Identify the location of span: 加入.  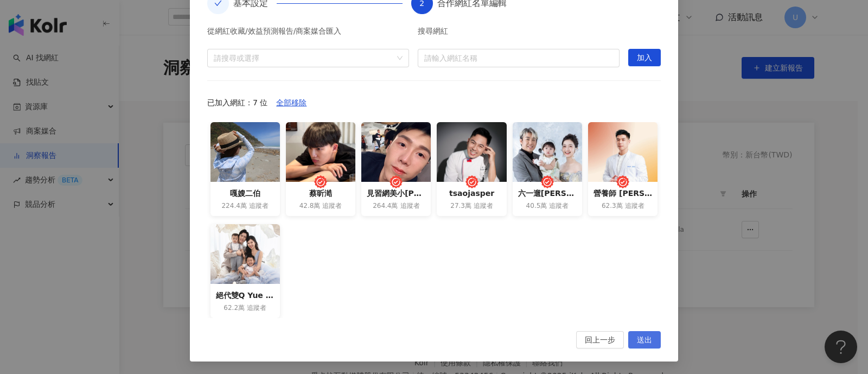
(644, 58).